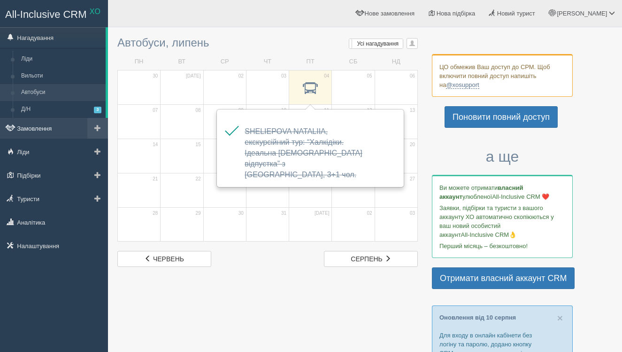  Describe the element at coordinates (284, 110) in the screenshot. I see `span: 10` at that location.